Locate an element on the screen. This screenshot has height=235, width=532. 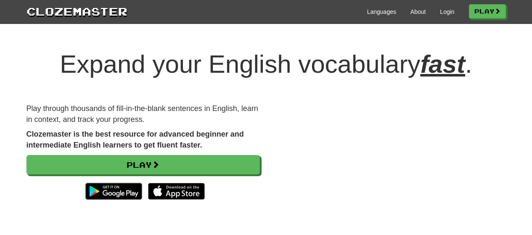
a: About is located at coordinates (418, 12).